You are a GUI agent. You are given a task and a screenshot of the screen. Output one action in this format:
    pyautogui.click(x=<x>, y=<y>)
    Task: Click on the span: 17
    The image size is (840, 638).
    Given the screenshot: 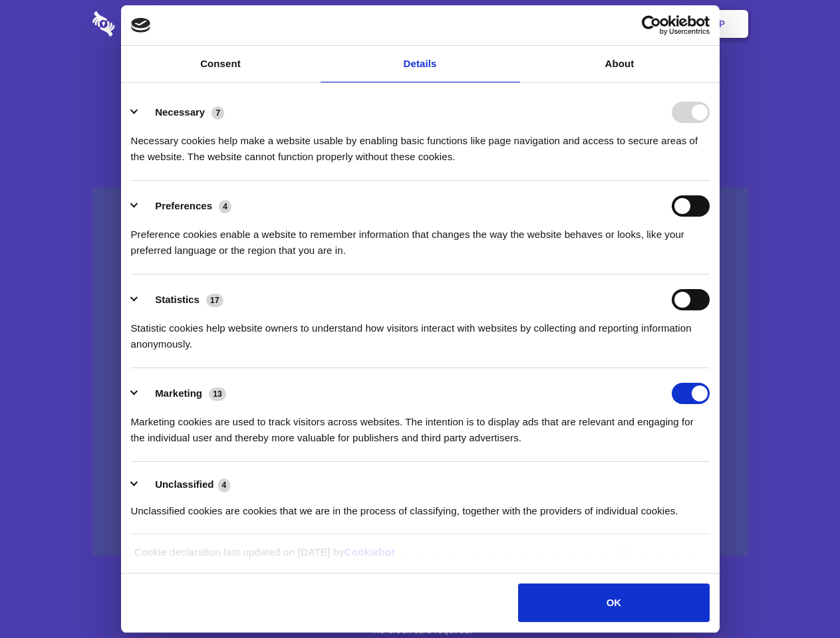 What is the action you would take?
    pyautogui.click(x=215, y=301)
    